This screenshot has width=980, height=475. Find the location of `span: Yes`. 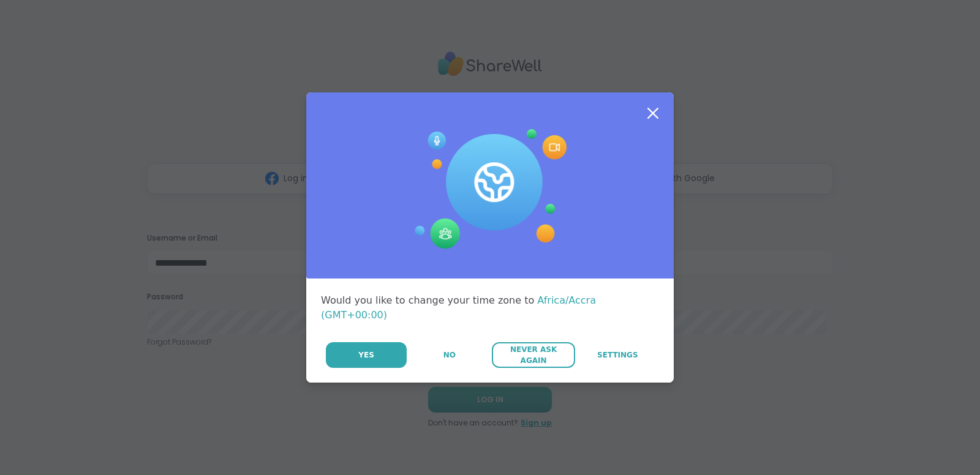

span: Yes is located at coordinates (366, 355).